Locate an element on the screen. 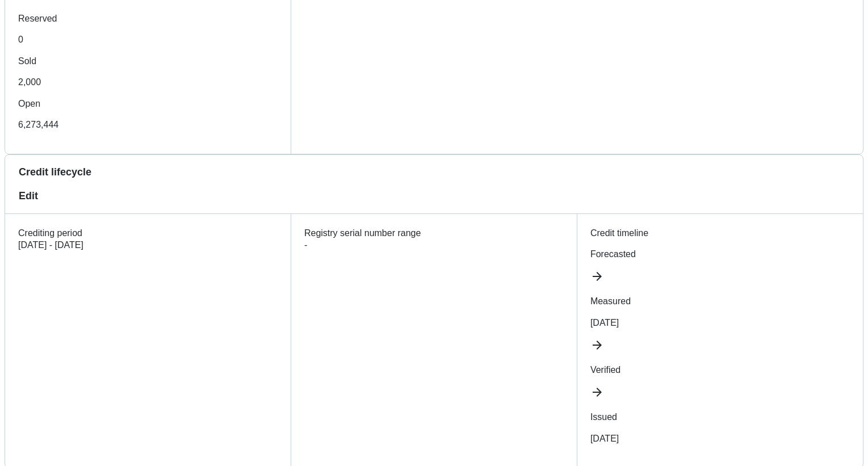 This screenshot has height=466, width=868. p: Sold is located at coordinates (147, 61).